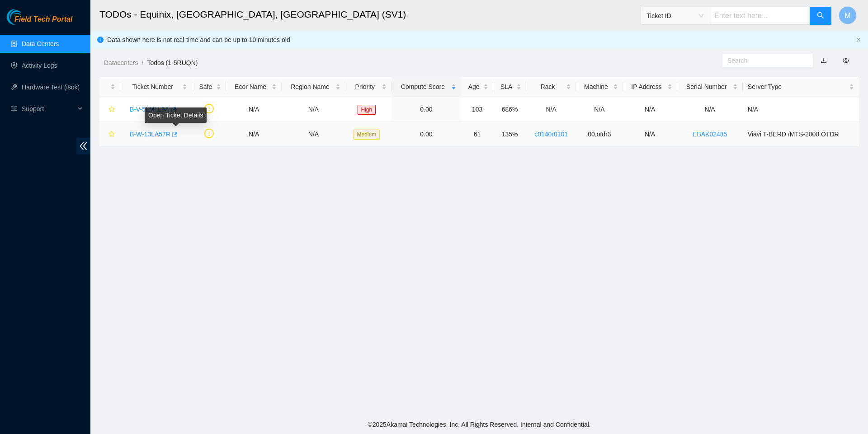 The height and width of the screenshot is (434, 868). I want to click on span: close, so click(858, 40).